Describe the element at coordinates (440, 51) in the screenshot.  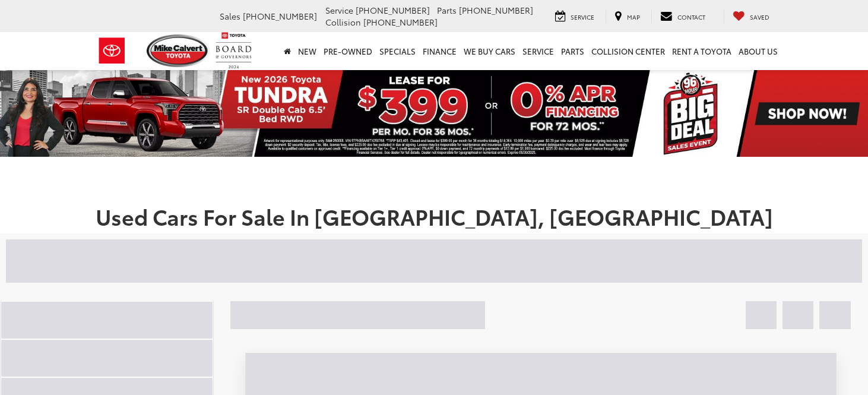
I see `a: Finance` at that location.